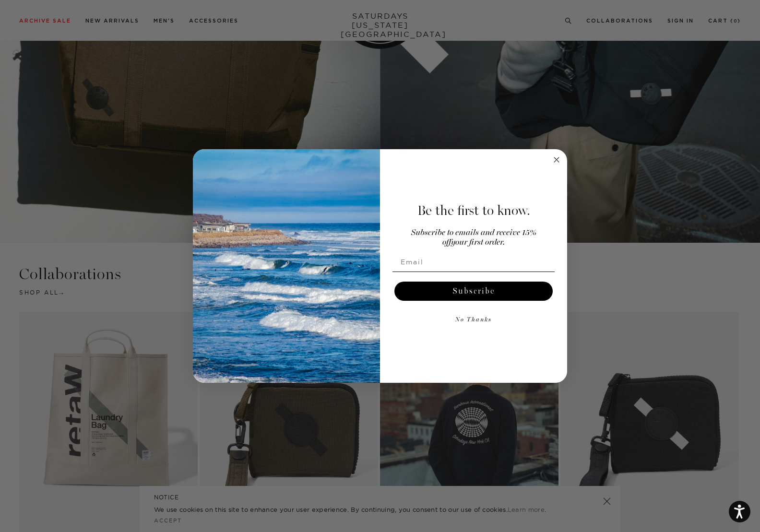 This screenshot has width=760, height=532. Describe the element at coordinates (447, 242) in the screenshot. I see `span: off` at that location.